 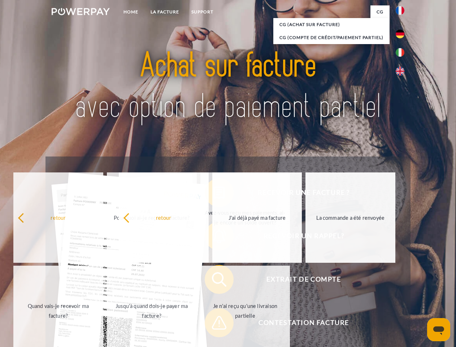 What do you see at coordinates (331, 25) in the screenshot?
I see `a: CG (achat sur facture)` at bounding box center [331, 25].